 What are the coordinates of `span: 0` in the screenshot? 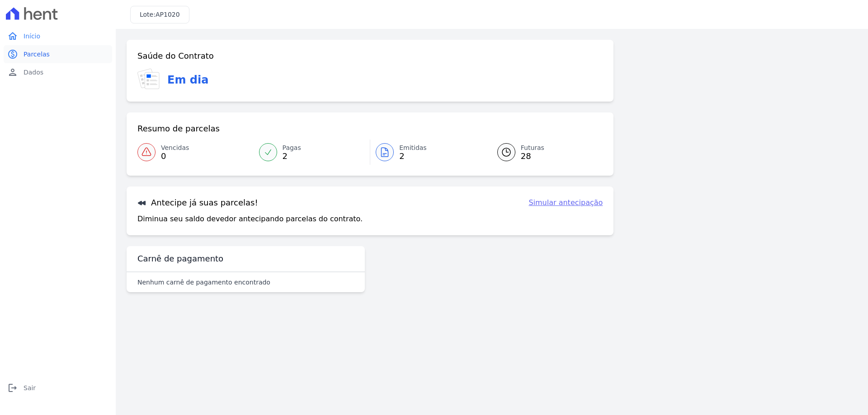 It's located at (175, 156).